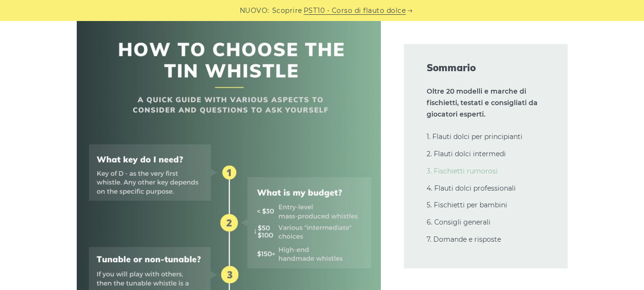 The height and width of the screenshot is (290, 644). Describe the element at coordinates (459, 222) in the screenshot. I see `a: 6. Consigli generali` at that location.